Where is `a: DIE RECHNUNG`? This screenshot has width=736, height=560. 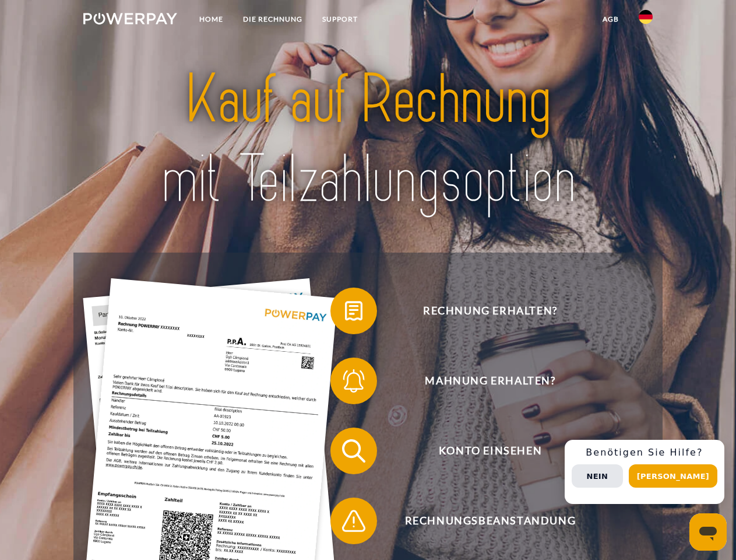 a: DIE RECHNUNG is located at coordinates (273, 19).